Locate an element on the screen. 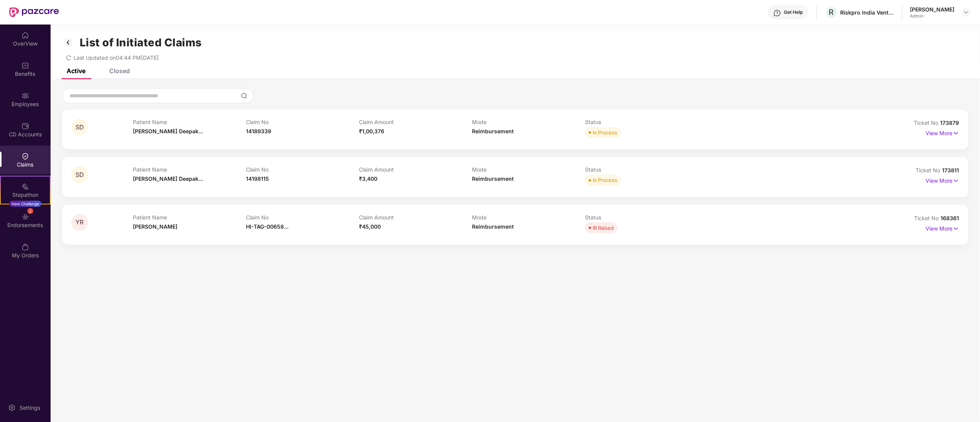  img: svg+xml;base64,PHN2ZyBpZD0iTXlfT3JkZXJzIiBkYXRhLW5hbWU9Ik15IE9yZGVycyIgeG1sbnM9Imh0dHA6Ly93d3cudz... is located at coordinates (25, 247).